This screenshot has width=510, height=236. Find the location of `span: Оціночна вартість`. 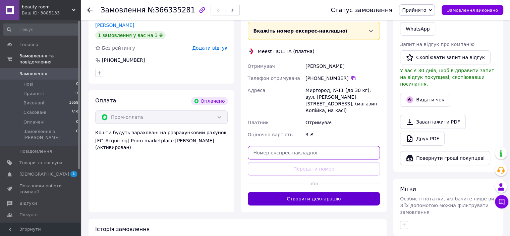

span: Оціночна вартість is located at coordinates (270, 134).